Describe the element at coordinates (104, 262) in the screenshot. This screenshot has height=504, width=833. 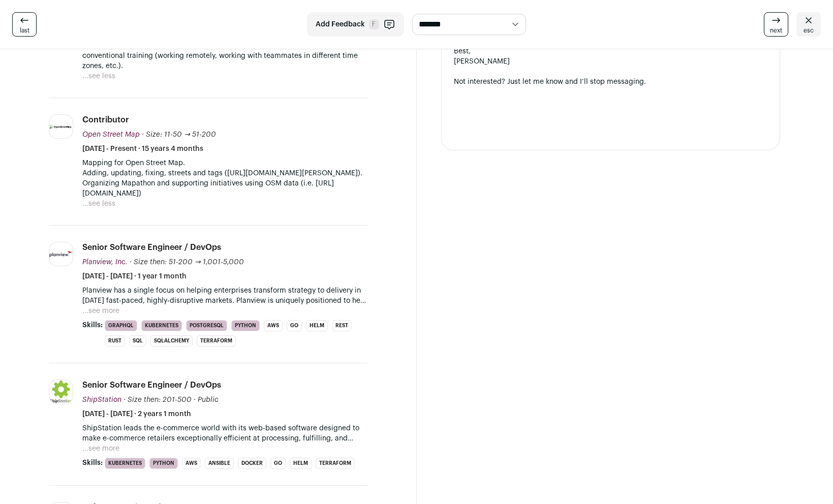
I see `span: Planview, Inc.` at that location.